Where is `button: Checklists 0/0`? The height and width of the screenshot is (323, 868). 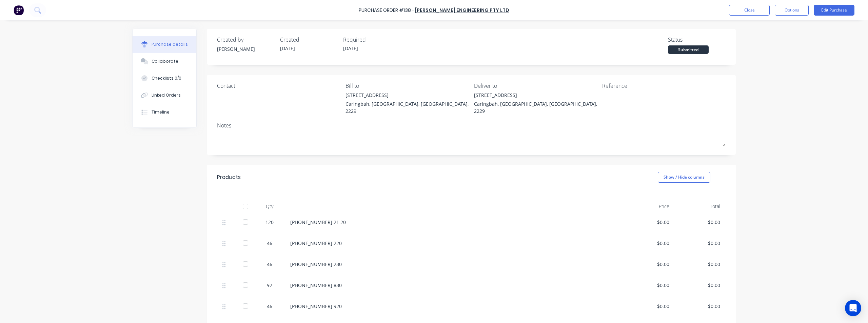
button: Checklists 0/0 is located at coordinates (164, 78).